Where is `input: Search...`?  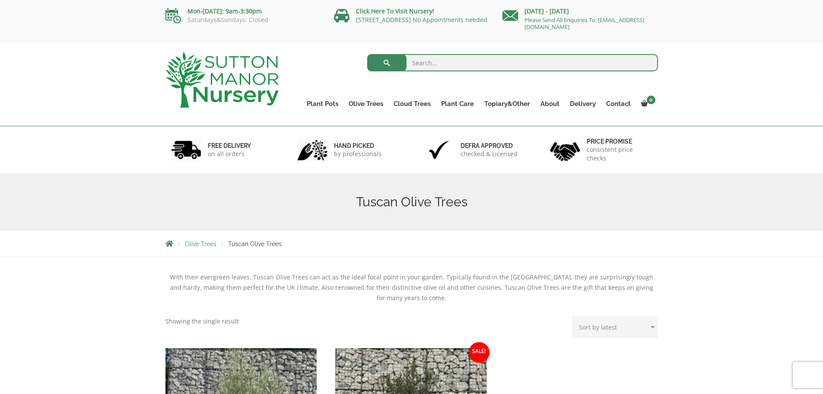
input: Search... is located at coordinates (513, 63).